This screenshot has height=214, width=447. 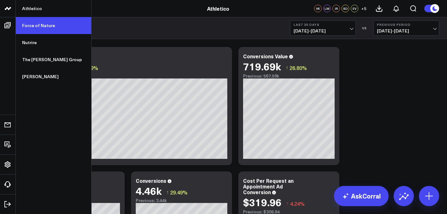 I want to click on div: Previous: $155.21k, so click(x=128, y=76).